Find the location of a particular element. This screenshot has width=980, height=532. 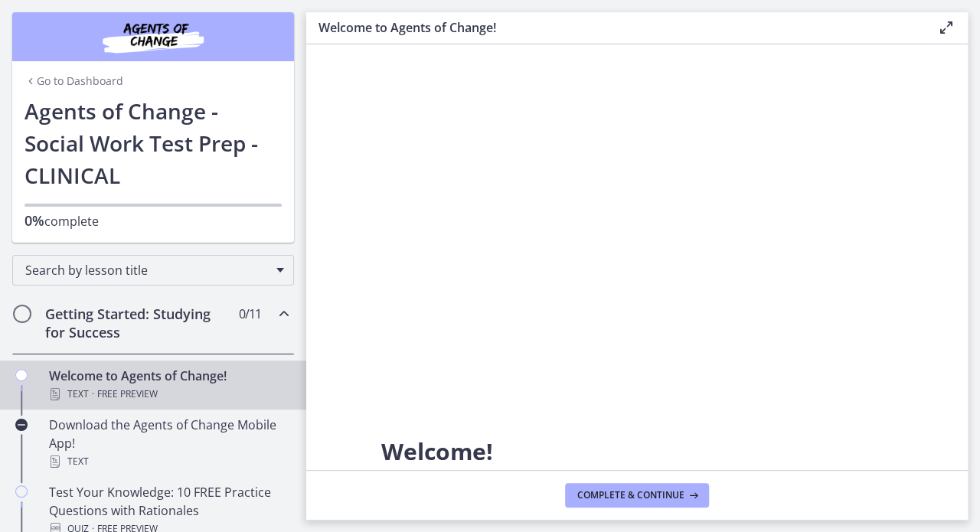

img: Agents of Change is located at coordinates (153, 36).